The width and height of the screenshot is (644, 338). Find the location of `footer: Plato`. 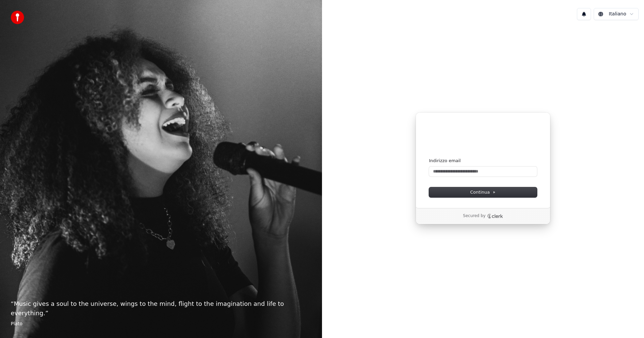

footer: Plato is located at coordinates (161, 324).